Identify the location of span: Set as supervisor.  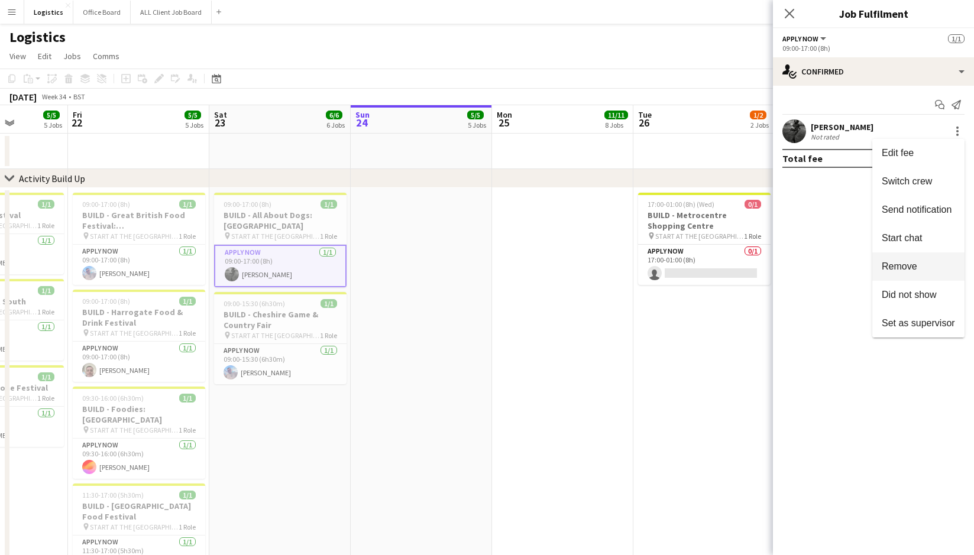
(918, 323).